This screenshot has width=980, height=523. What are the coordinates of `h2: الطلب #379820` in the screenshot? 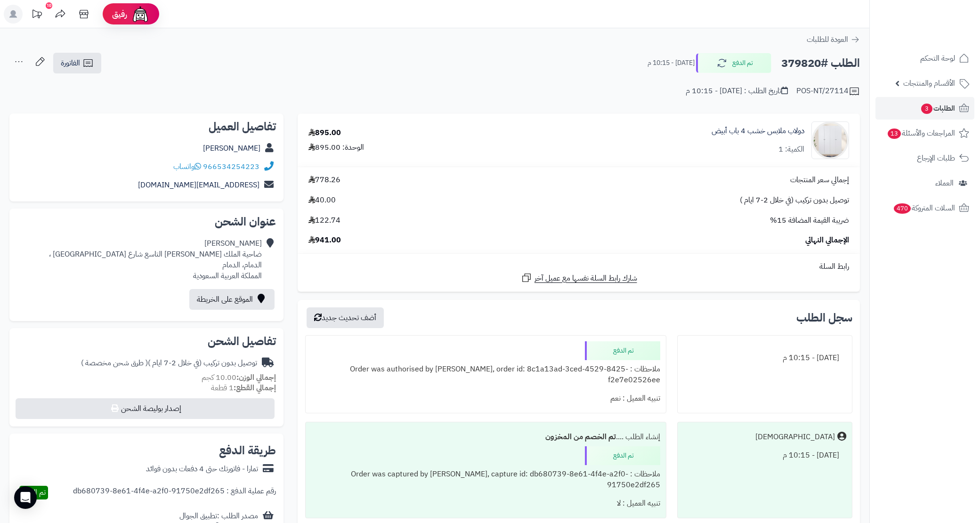 It's located at (820, 63).